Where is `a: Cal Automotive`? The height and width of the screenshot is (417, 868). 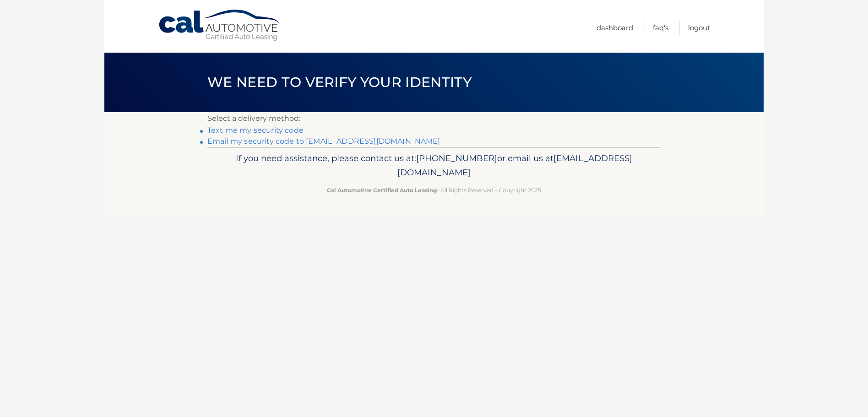 a: Cal Automotive is located at coordinates (220, 25).